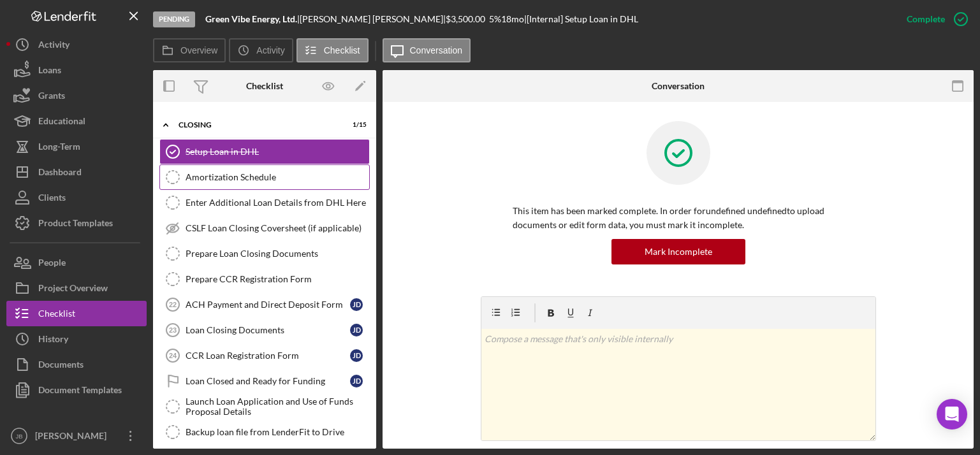 The image size is (980, 455). I want to click on div: Backup loan file from LenderFit to Drive, so click(277, 432).